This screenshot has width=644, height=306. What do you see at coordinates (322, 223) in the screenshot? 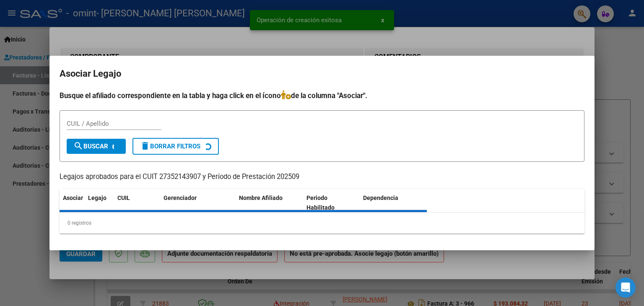
I see `div: 0 registros` at bounding box center [322, 223].